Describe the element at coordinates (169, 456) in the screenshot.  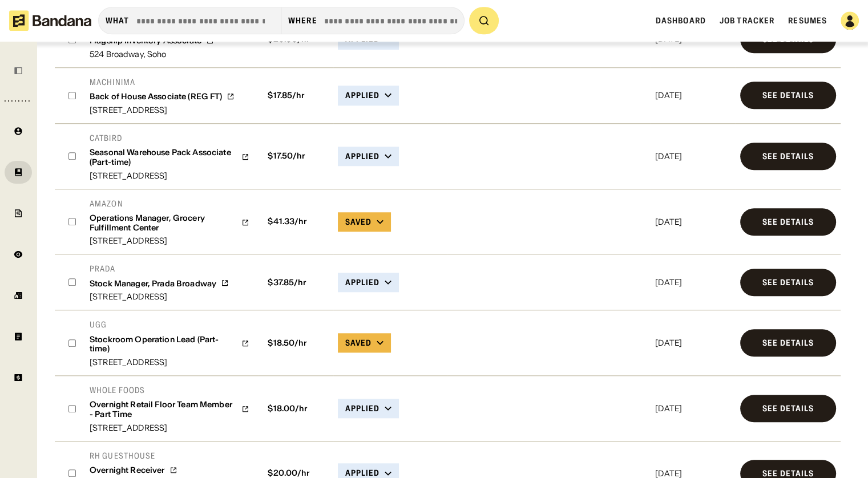
I see `div: RH Guesthouse` at that location.